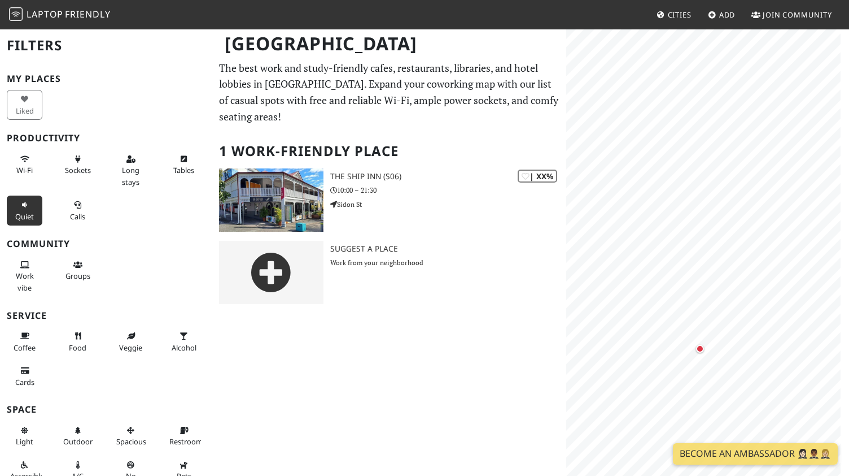  I want to click on span: Long stays, so click(130, 176).